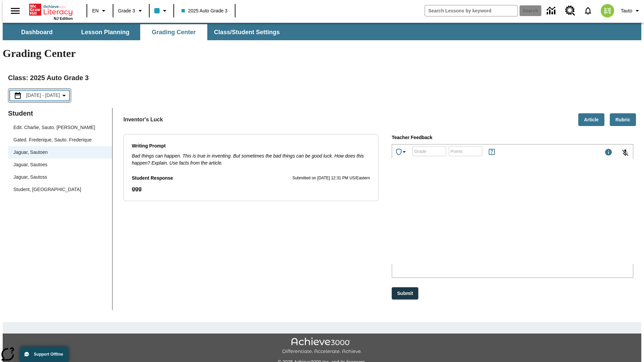 The width and height of the screenshot is (644, 362). What do you see at coordinates (51, 11) in the screenshot?
I see `div: Home` at bounding box center [51, 11].